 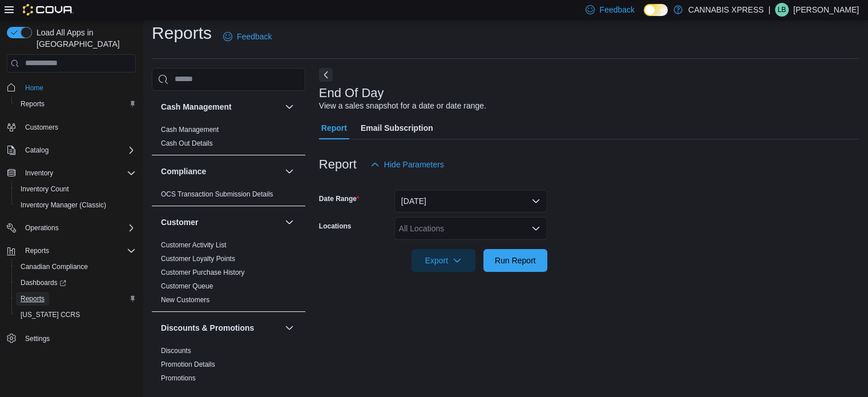 I want to click on div: Liam Barry, so click(x=782, y=10).